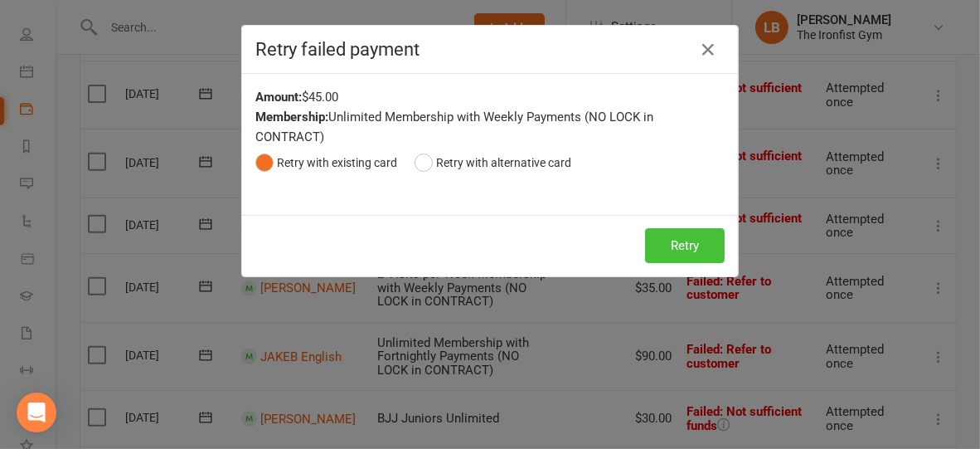 The image size is (980, 449). Describe the element at coordinates (292, 117) in the screenshot. I see `strong: Membership:` at that location.